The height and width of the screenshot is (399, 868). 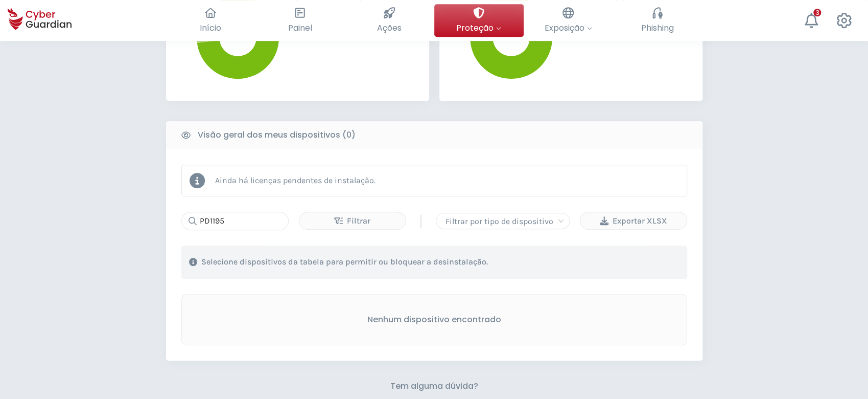 What do you see at coordinates (479, 27) in the screenshot?
I see `span: Proteção` at bounding box center [479, 27].